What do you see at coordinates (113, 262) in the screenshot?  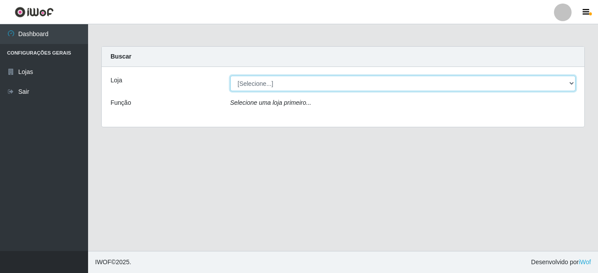 I see `span: © 2025 .` at bounding box center [113, 262].